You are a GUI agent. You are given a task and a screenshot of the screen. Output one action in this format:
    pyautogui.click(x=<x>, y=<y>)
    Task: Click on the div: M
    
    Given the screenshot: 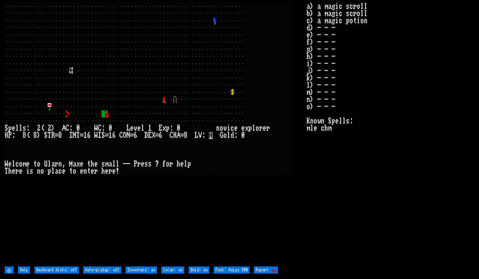 What is the action you would take?
    pyautogui.click(x=71, y=164)
    